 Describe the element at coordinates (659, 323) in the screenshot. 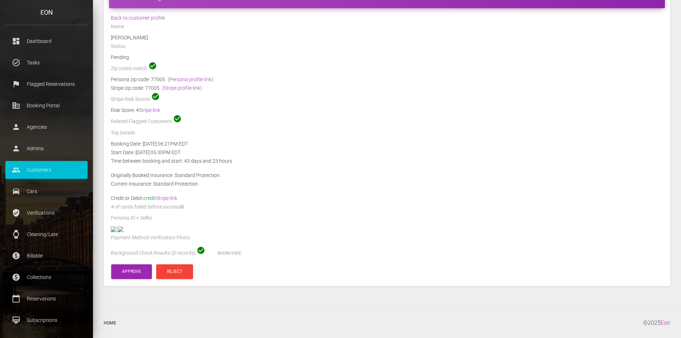

I see `div: © 2025` at that location.